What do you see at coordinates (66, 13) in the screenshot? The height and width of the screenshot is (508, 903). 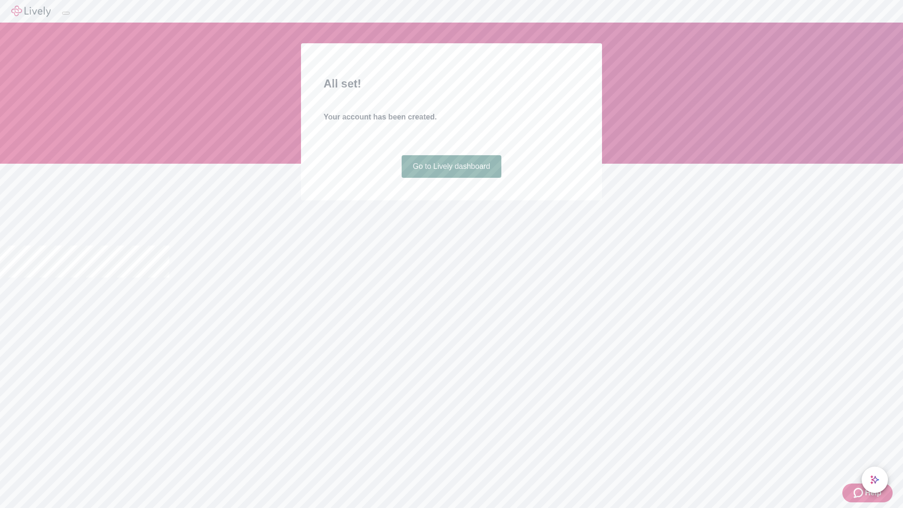 I see `button: Log out` at bounding box center [66, 13].